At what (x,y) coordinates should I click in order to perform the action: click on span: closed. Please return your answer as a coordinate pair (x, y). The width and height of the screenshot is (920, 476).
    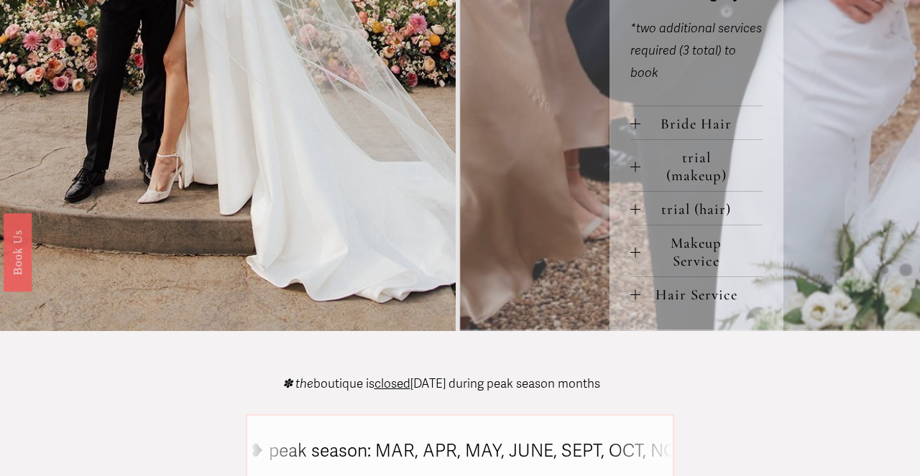
    Looking at the image, I should click on (392, 384).